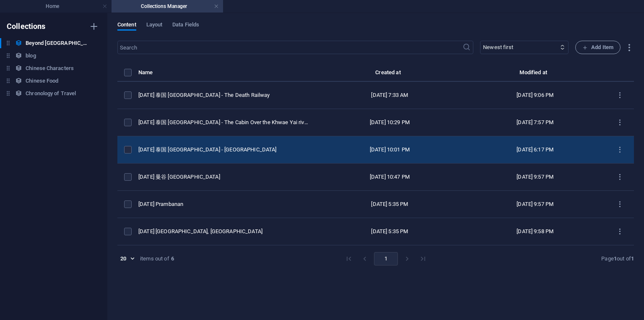  I want to click on button: page 1, so click(386, 259).